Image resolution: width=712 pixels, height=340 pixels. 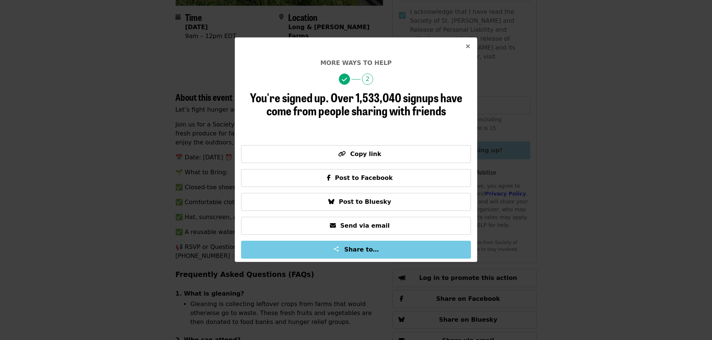 What do you see at coordinates (356, 202) in the screenshot?
I see `button: Post to Bluesky` at bounding box center [356, 202].